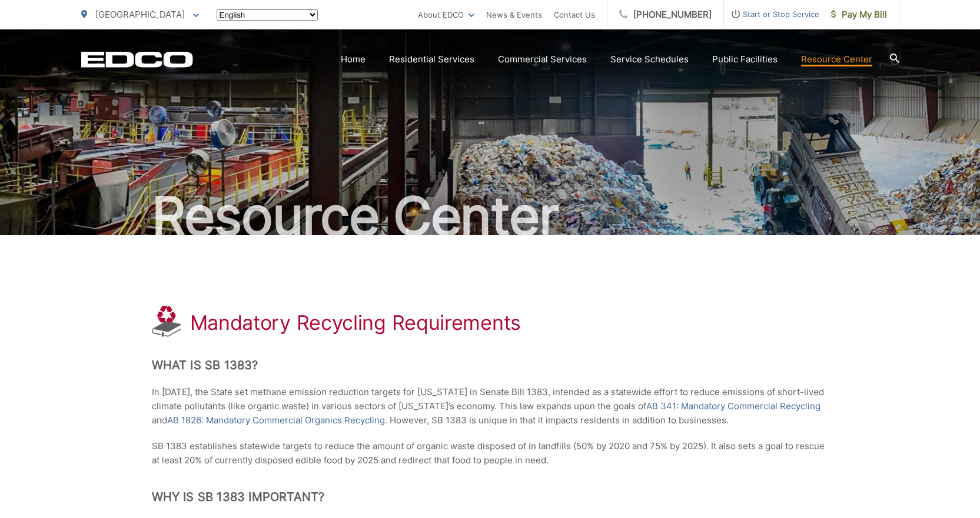 The height and width of the screenshot is (518, 980). Describe the element at coordinates (353, 60) in the screenshot. I see `a: Home` at that location.